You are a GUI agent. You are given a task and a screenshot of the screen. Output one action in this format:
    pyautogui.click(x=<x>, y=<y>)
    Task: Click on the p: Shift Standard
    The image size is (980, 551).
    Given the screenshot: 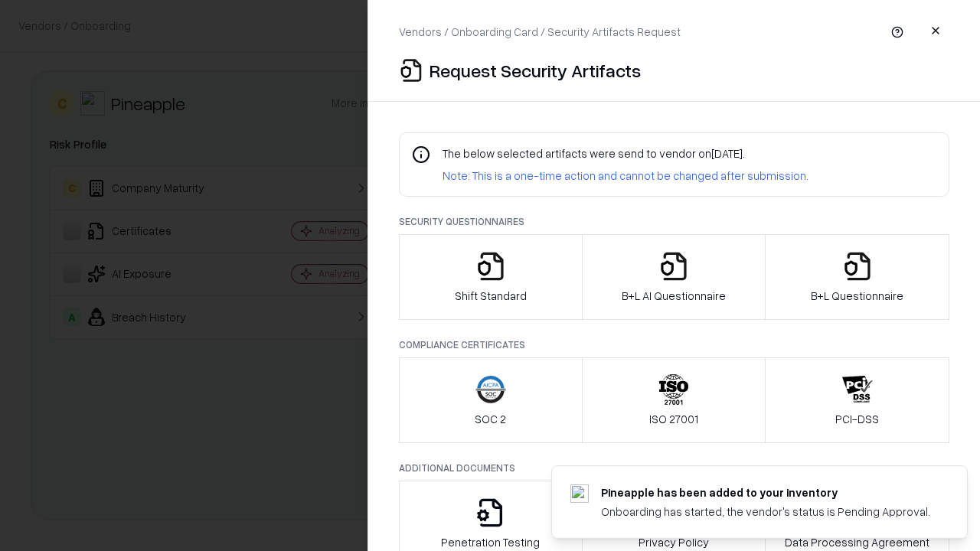 What is the action you would take?
    pyautogui.click(x=490, y=295)
    